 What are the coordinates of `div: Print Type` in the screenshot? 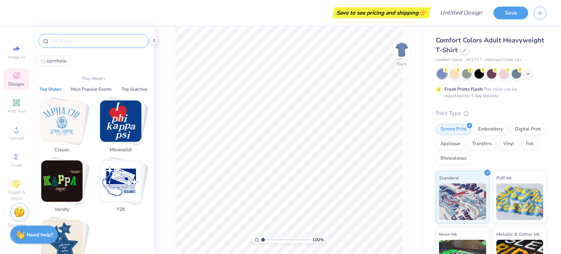 It's located at (491, 113).